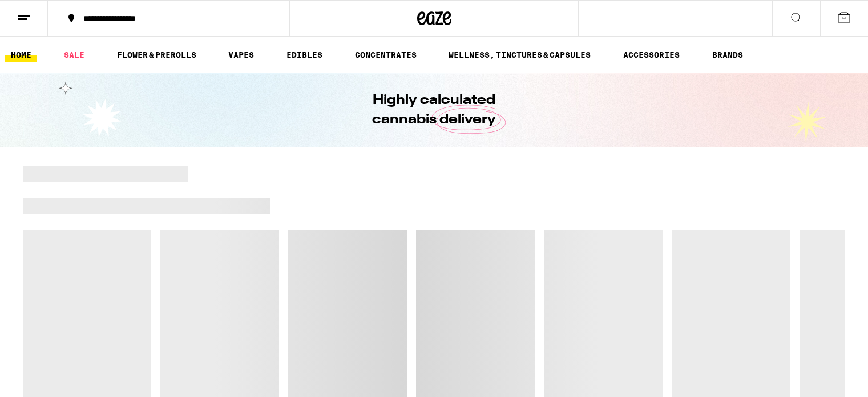 Image resolution: width=868 pixels, height=397 pixels. What do you see at coordinates (385, 54) in the screenshot?
I see `a: CONCENTRATES` at bounding box center [385, 54].